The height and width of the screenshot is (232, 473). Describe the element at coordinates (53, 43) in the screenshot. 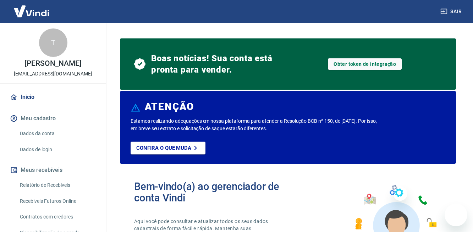

I see `div: T` at that location.